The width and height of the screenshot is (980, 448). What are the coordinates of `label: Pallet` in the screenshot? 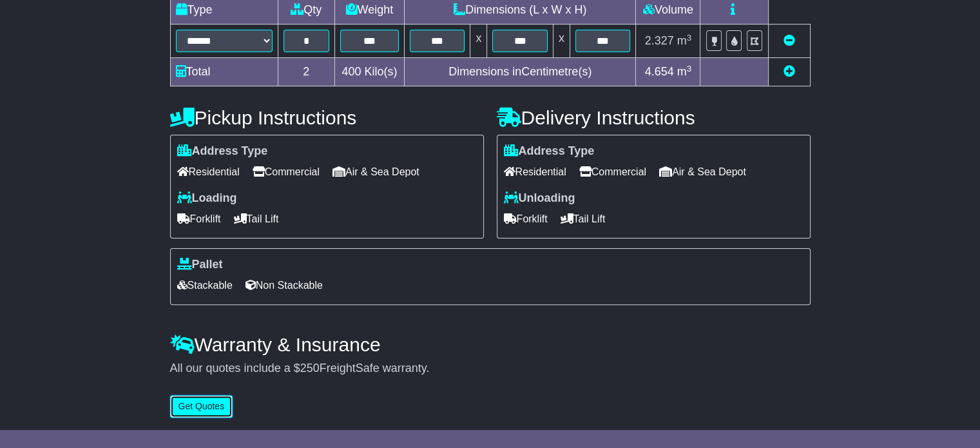 It's located at (199, 266).